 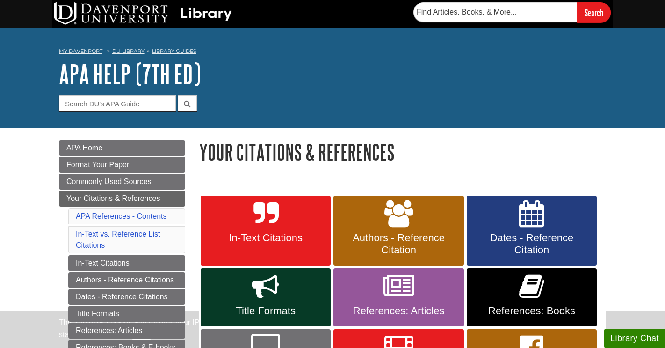 I want to click on span: In-Text Citations, so click(x=266, y=238).